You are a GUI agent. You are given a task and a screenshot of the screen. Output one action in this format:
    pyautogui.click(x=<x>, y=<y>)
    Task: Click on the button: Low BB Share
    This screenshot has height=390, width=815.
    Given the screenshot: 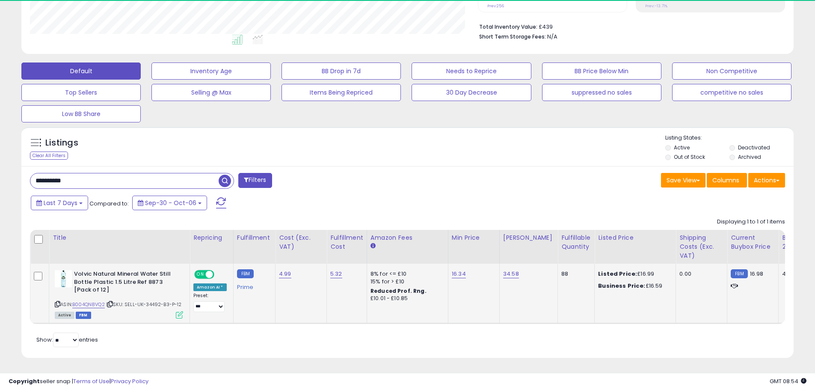 What is the action you would take?
    pyautogui.click(x=81, y=114)
    